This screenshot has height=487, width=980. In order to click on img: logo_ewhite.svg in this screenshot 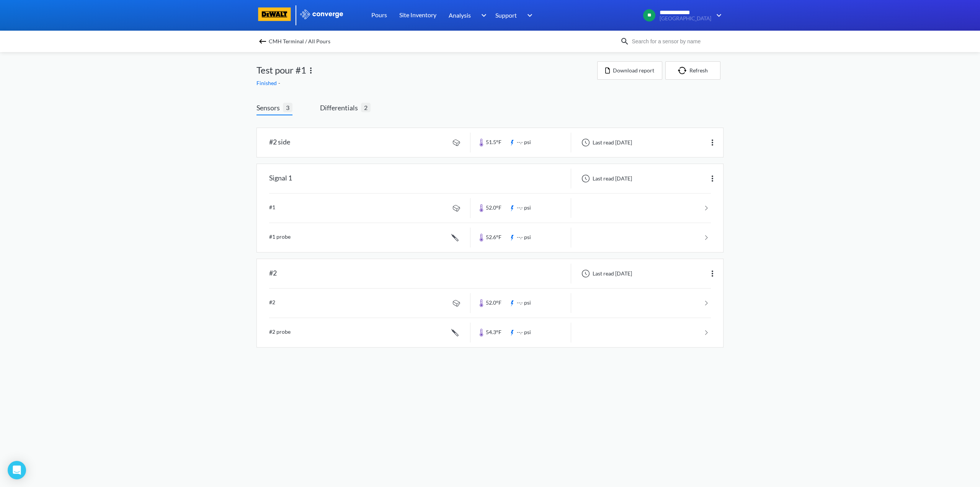, I will do `click(322, 14)`.